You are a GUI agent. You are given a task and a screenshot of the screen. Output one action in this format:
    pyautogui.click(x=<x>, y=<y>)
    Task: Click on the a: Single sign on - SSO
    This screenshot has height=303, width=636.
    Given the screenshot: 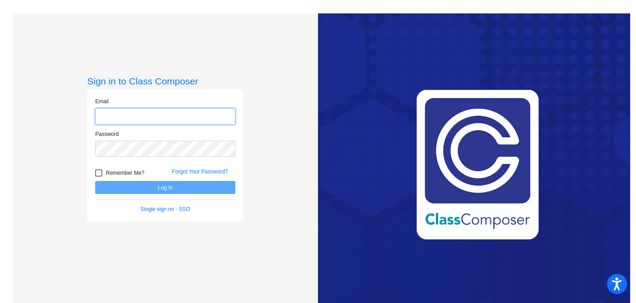 What is the action you would take?
    pyautogui.click(x=165, y=209)
    